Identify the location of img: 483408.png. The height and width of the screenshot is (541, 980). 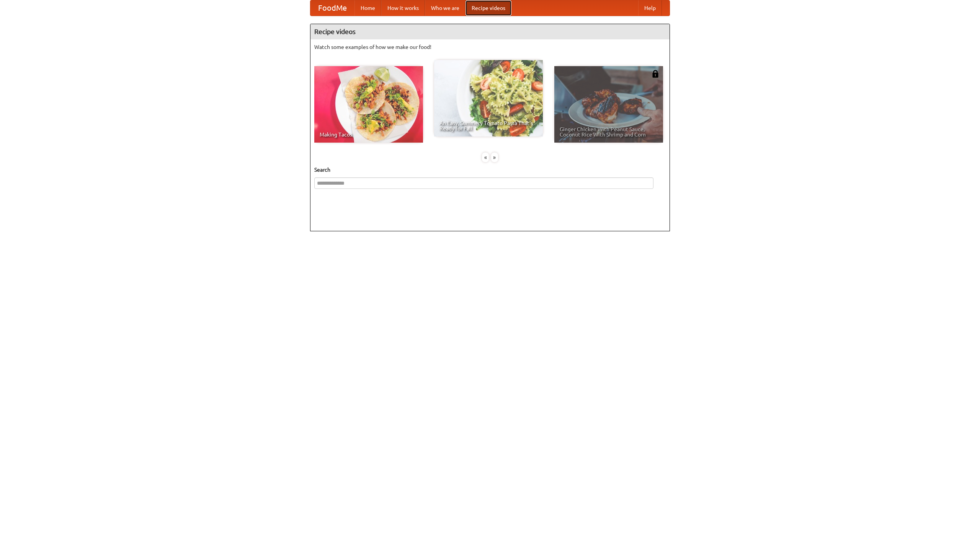
(655, 74).